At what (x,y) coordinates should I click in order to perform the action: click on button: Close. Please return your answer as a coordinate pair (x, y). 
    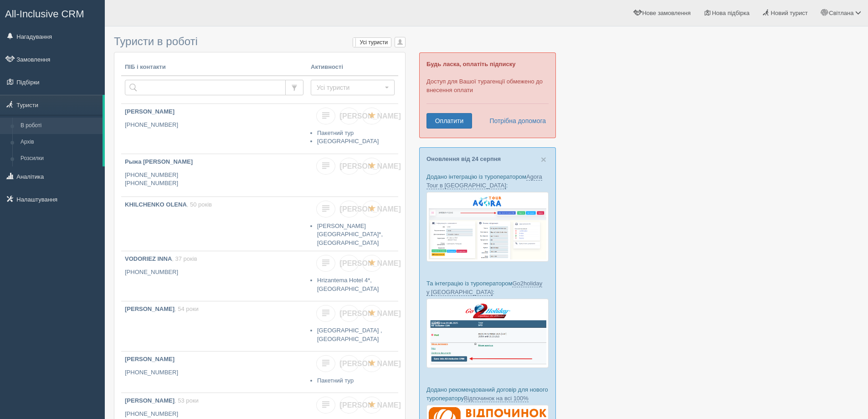
    Looking at the image, I should click on (544, 159).